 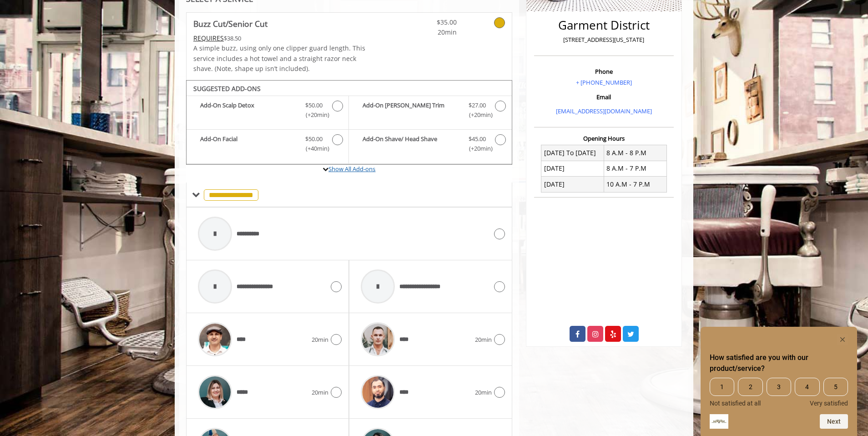 I want to click on span: 5, so click(x=836, y=386).